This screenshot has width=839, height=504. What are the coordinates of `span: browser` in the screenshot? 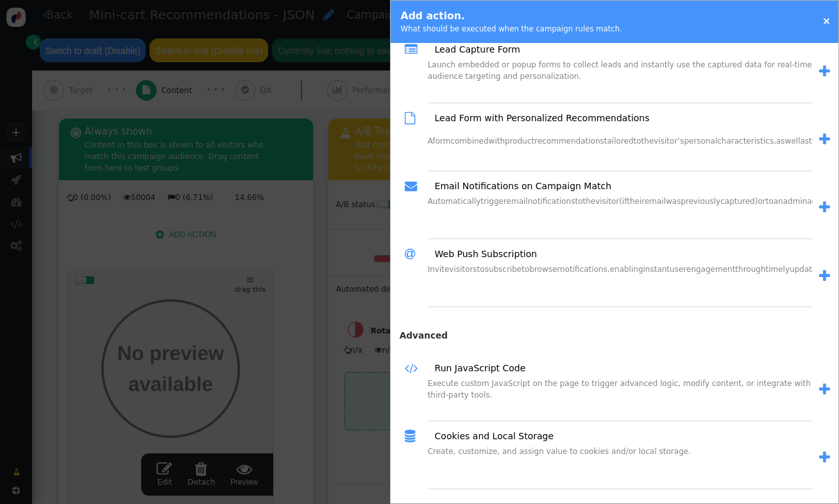 It's located at (545, 270).